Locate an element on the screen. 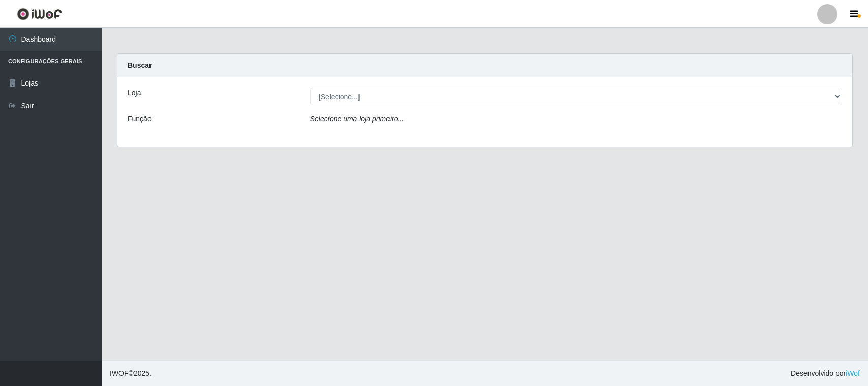  span: Desenvolvido por is located at coordinates (825, 373).